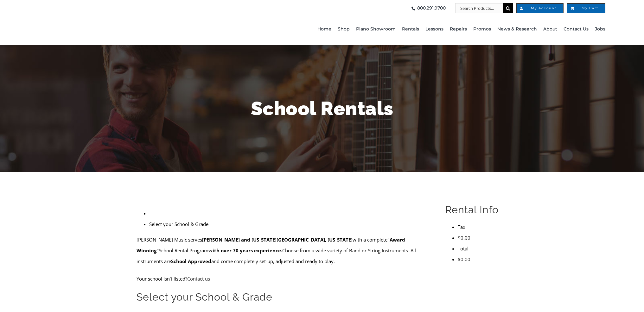 This screenshot has width=644, height=312. Describe the element at coordinates (459, 29) in the screenshot. I see `span: Repairs` at that location.